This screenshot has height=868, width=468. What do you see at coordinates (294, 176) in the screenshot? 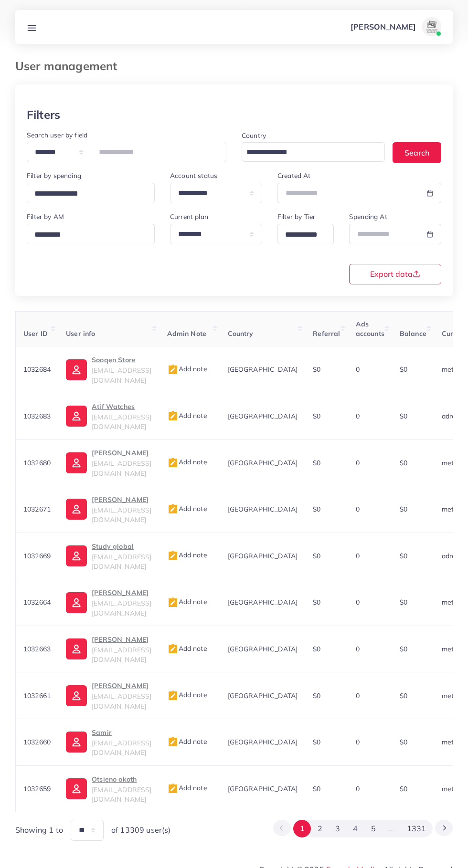
I see `label: Created At` at bounding box center [294, 176].